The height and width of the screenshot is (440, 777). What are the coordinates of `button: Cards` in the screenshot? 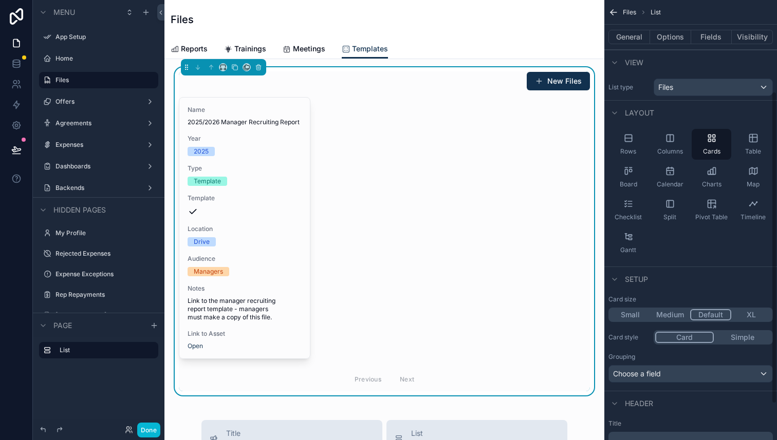 It's located at (711, 144).